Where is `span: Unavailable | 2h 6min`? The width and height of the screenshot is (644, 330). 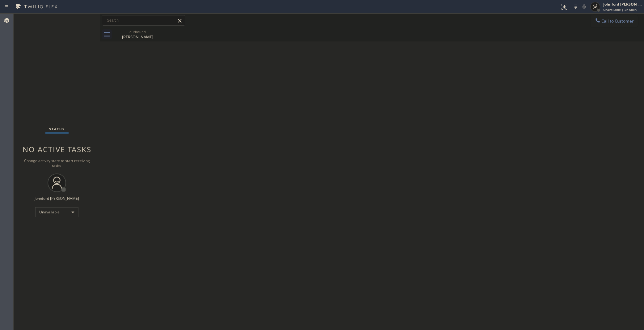 span: Unavailable | 2h 6min is located at coordinates (620, 10).